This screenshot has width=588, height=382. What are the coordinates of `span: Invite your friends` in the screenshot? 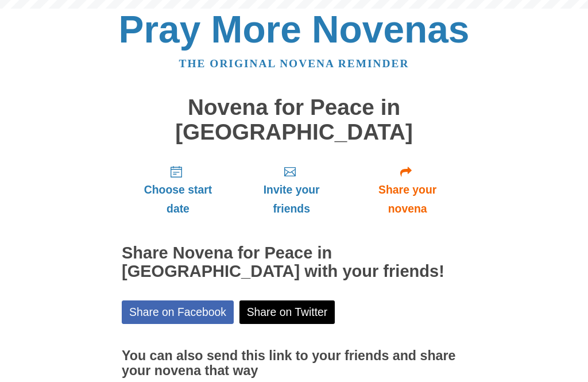 It's located at (291, 199).